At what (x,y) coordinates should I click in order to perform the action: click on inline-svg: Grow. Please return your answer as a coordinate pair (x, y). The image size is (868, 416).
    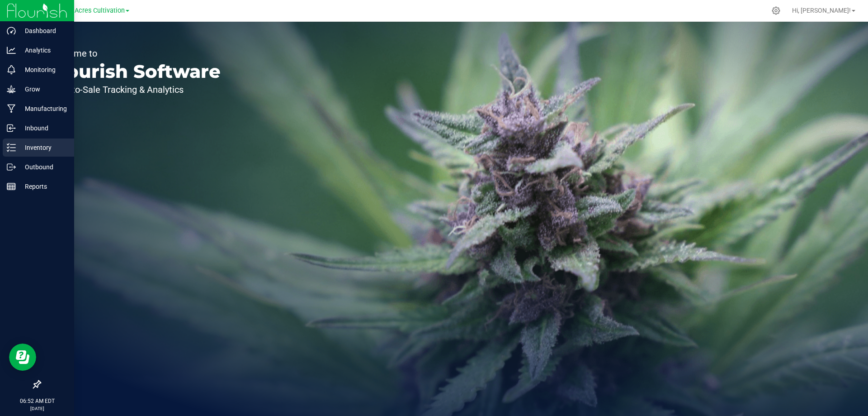
    Looking at the image, I should click on (11, 89).